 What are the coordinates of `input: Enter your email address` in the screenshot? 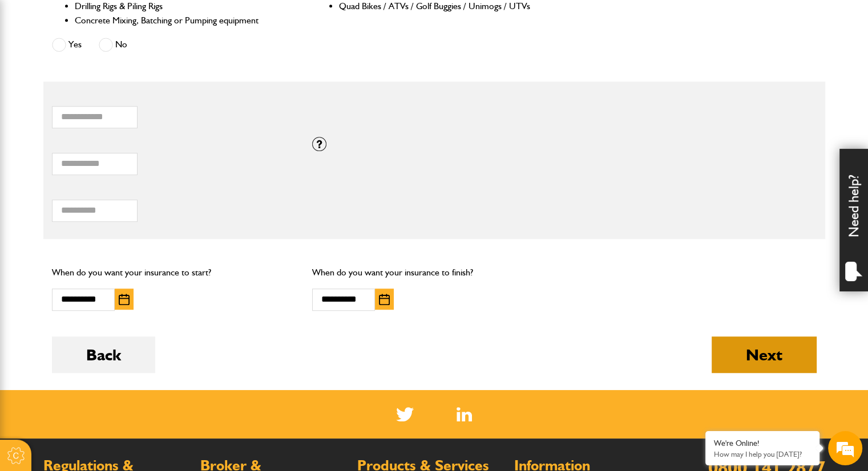 It's located at (111, 152).